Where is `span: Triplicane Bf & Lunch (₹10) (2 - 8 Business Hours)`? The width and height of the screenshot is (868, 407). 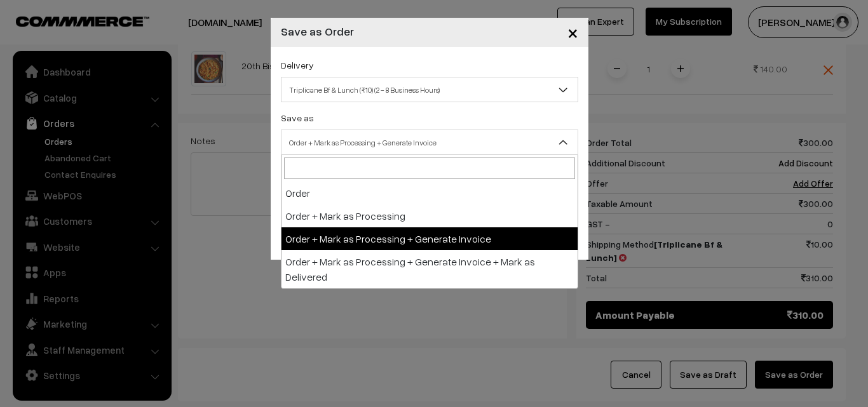
span: Triplicane Bf & Lunch (₹10) (2 - 8 Business Hours) is located at coordinates (429, 90).